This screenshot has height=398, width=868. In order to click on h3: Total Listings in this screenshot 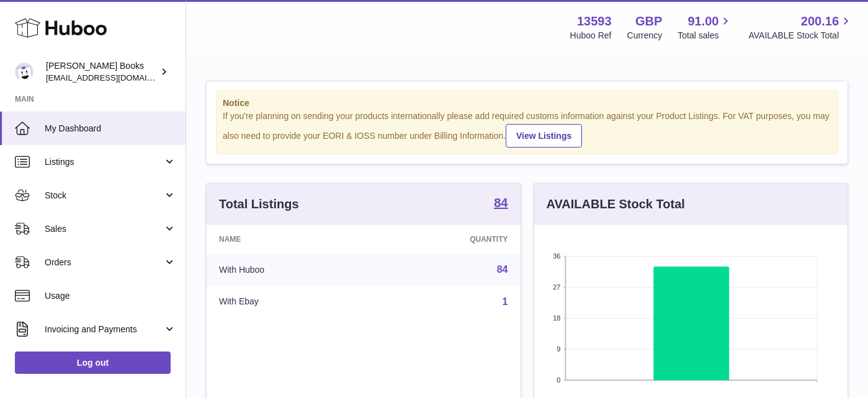, I will do `click(259, 204)`.